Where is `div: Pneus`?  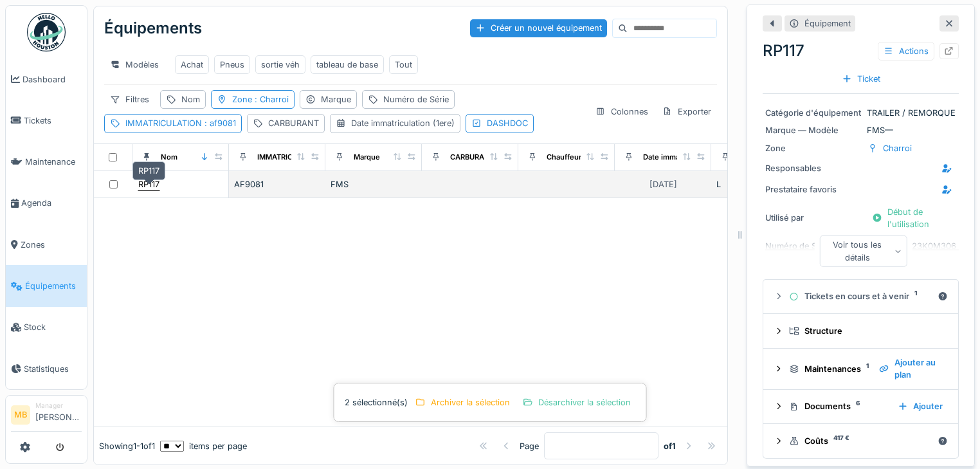 div: Pneus is located at coordinates (232, 64).